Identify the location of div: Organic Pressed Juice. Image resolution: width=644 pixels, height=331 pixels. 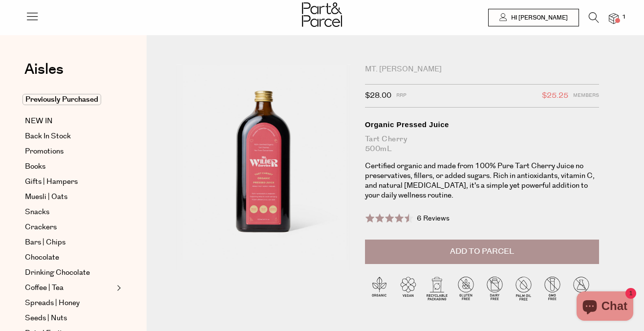
(482, 125).